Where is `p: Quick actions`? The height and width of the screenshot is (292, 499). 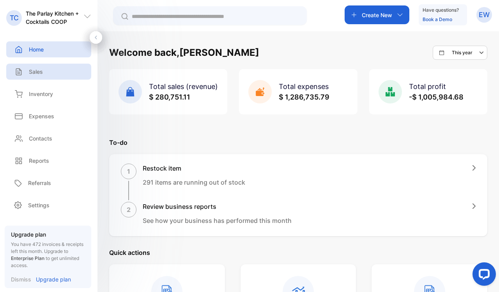
p: Quick actions is located at coordinates (298, 252).